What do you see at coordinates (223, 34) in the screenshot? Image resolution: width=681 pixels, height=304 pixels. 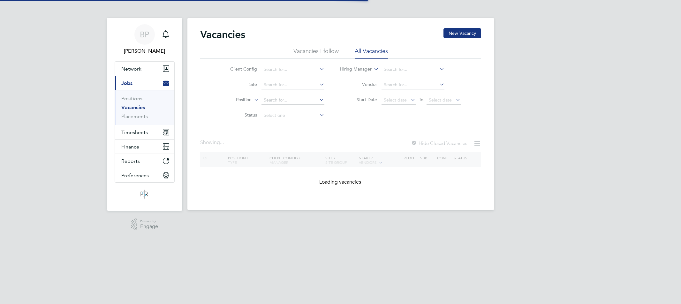 I see `h2: Vacancies` at bounding box center [223, 34].